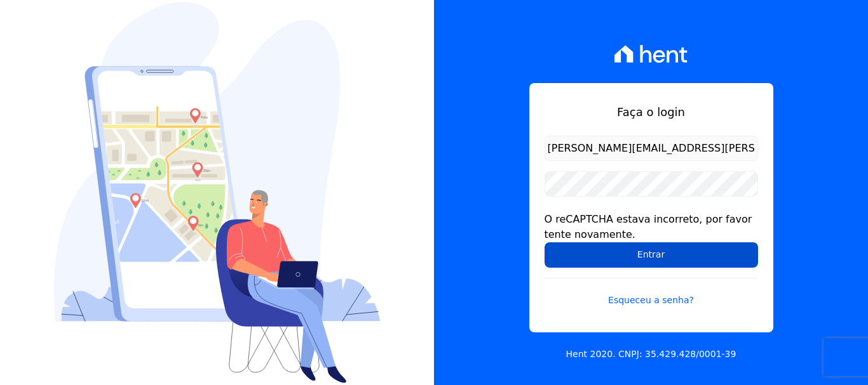 Image resolution: width=868 pixels, height=385 pixels. Describe the element at coordinates (651, 255) in the screenshot. I see `input: Entrar` at that location.